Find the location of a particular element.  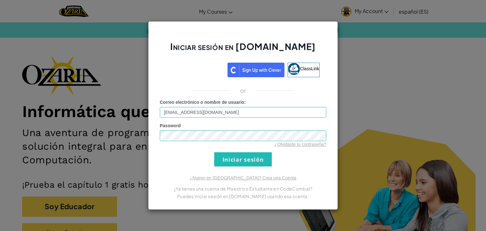

input: Iniciar sesión is located at coordinates (243, 159).